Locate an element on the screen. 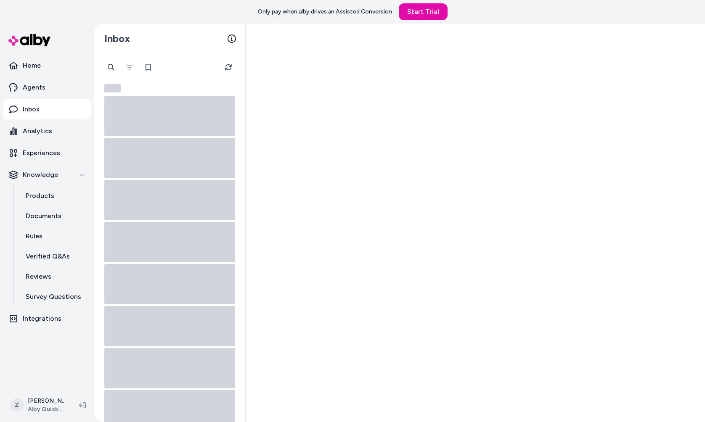 Image resolution: width=705 pixels, height=422 pixels. p: Documents is located at coordinates (43, 216).